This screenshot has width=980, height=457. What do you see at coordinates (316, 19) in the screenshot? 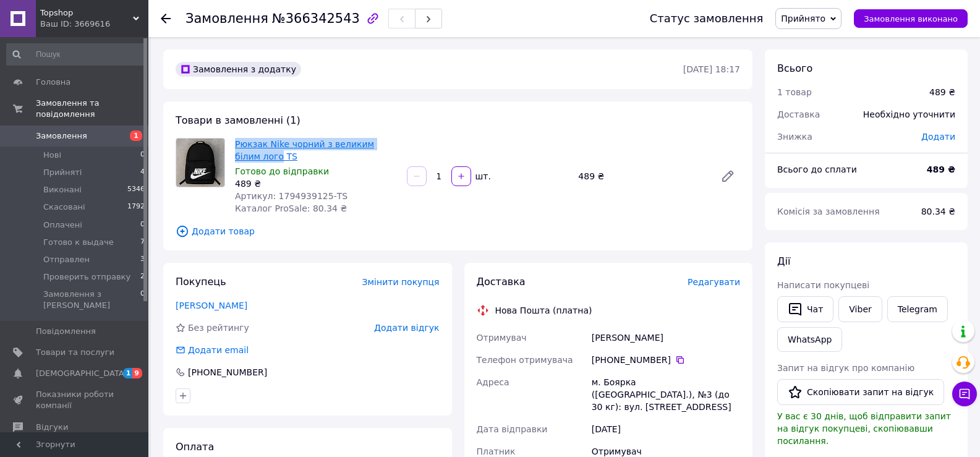
I see `span: №366342543` at bounding box center [316, 19].